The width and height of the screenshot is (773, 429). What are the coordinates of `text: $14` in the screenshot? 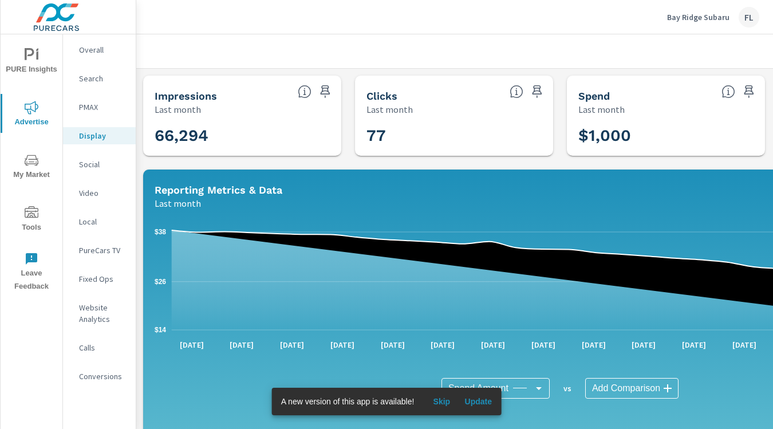 It's located at (160, 330).